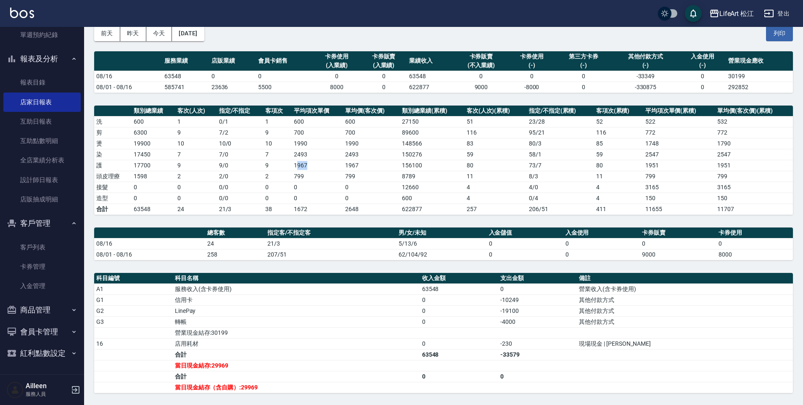  Describe the element at coordinates (42, 332) in the screenshot. I see `button: 會員卡管理` at that location.